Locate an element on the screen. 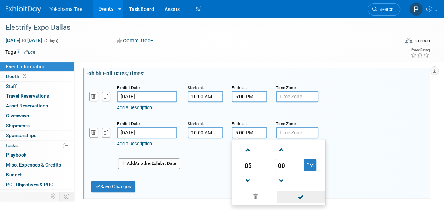 This screenshot has width=444, height=210. img: Format-Inperson.png is located at coordinates (408, 41).